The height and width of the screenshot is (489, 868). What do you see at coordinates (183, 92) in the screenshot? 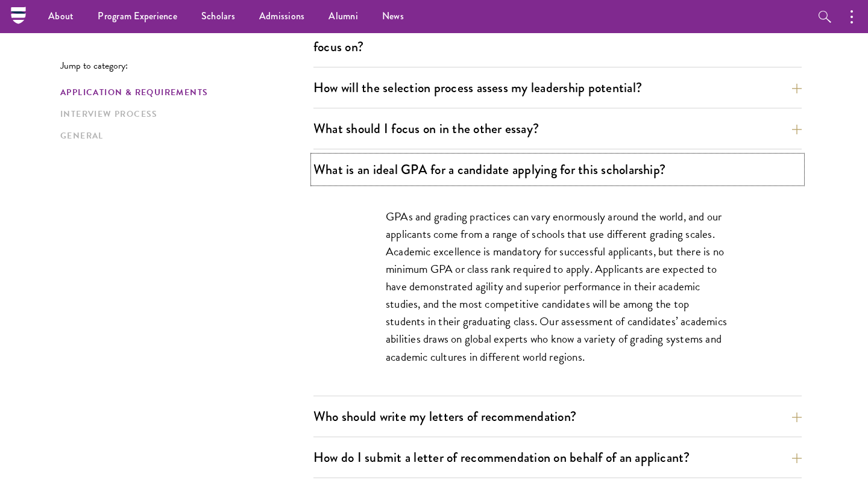
I see `a: Application & Requirements` at bounding box center [183, 92].